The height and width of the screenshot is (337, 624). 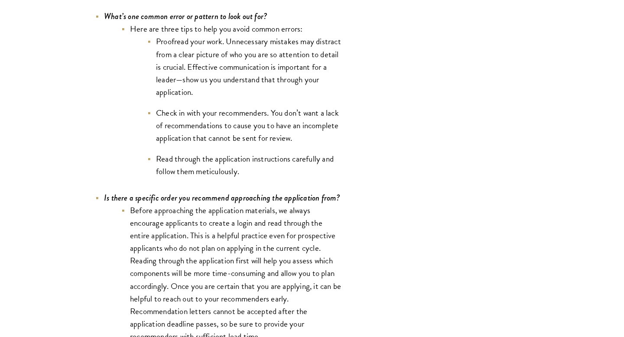 What do you see at coordinates (185, 16) in the screenshot?
I see `i: What’s one common error or pattern to look out for?` at bounding box center [185, 16].